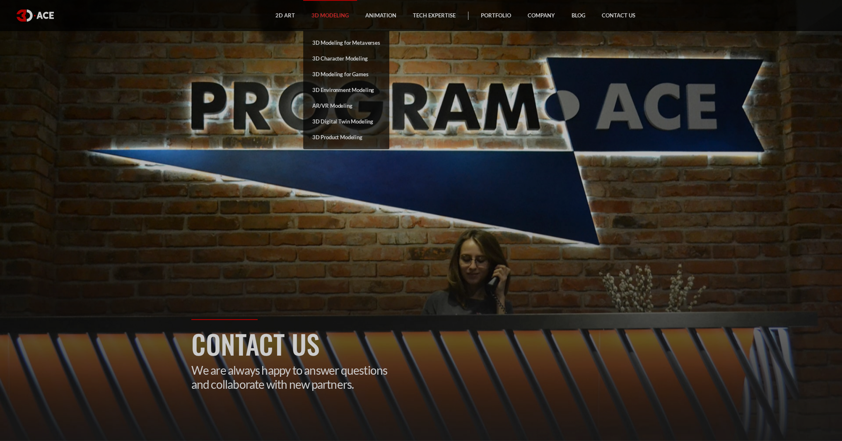  What do you see at coordinates (421, 377) in the screenshot?
I see `p: We are always happy to answer questions and collaborate with new partners.` at bounding box center [421, 377].